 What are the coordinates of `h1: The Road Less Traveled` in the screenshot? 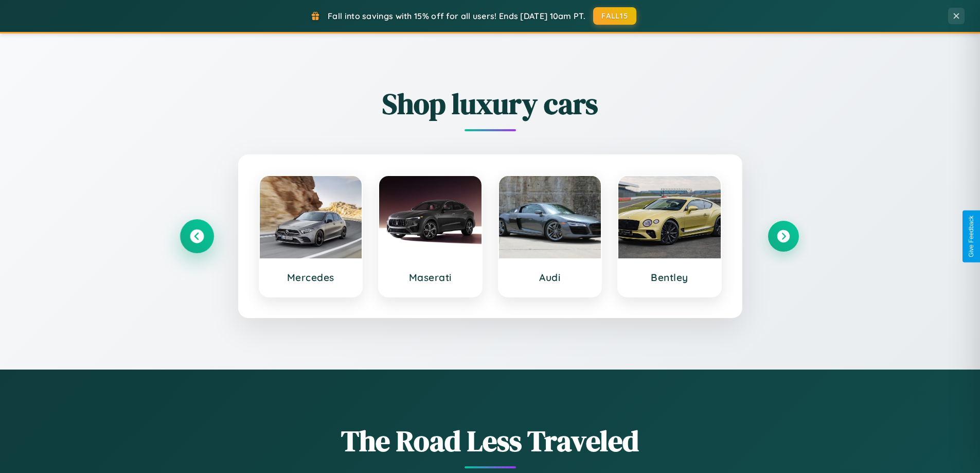 It's located at (490, 441).